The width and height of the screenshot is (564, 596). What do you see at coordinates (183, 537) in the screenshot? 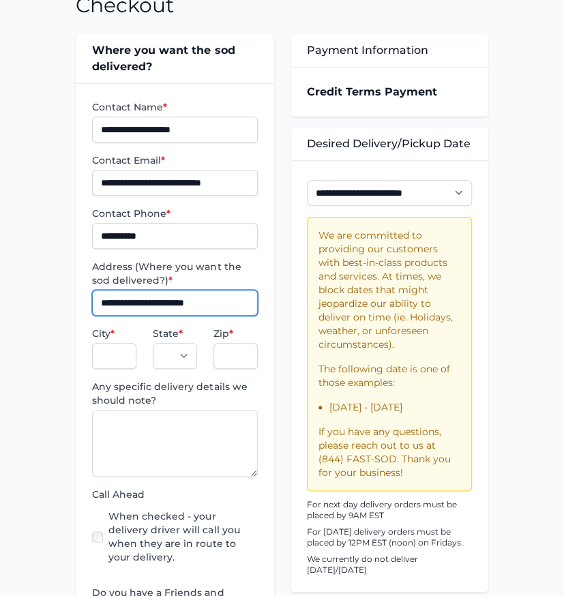
I see `label: When checked - your delivery driver will call you when they are in route to your delivery.` at bounding box center [183, 537].